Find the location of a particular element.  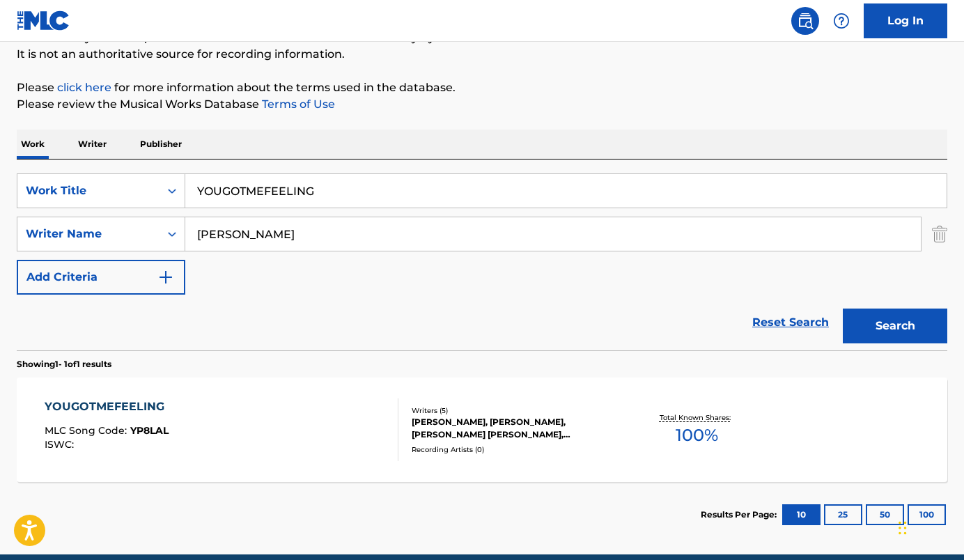

span: ISWC : is located at coordinates (61, 444).